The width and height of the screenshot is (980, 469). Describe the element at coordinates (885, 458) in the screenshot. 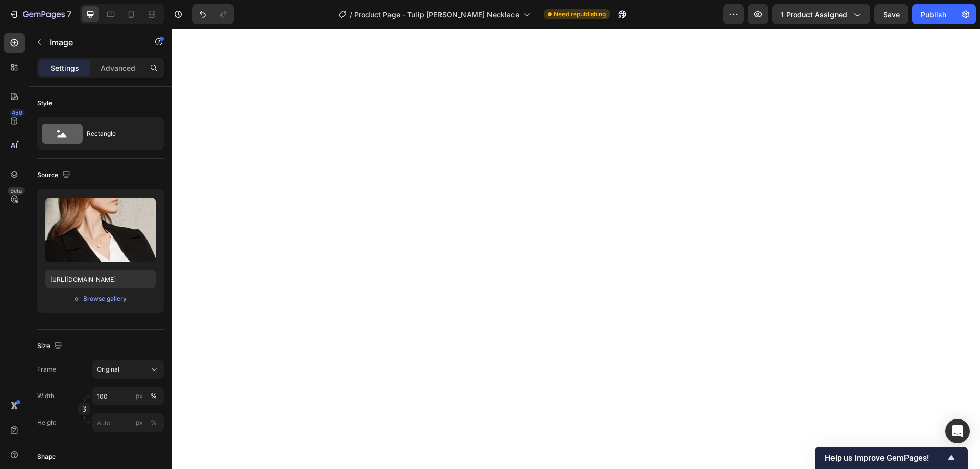

I see `span: Help us improve GemPages!` at that location.